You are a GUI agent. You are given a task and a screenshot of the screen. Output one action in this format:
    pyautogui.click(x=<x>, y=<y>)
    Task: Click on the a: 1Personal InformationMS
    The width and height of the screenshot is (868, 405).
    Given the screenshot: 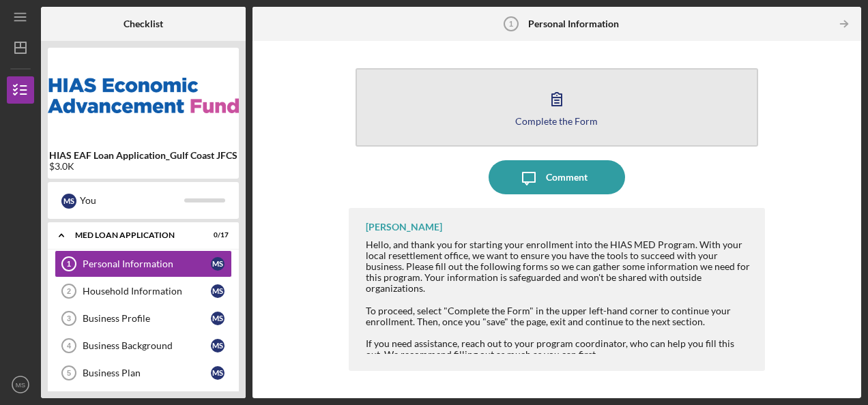 What is the action you would take?
    pyautogui.click(x=143, y=264)
    